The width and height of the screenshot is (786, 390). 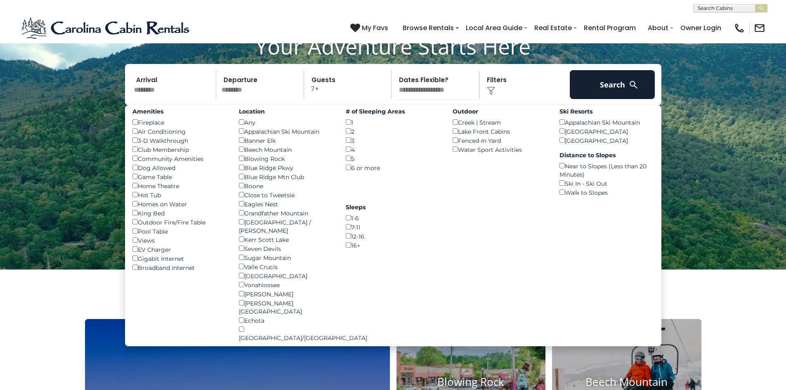 I want to click on div: Grandfather Mountain, so click(x=286, y=213).